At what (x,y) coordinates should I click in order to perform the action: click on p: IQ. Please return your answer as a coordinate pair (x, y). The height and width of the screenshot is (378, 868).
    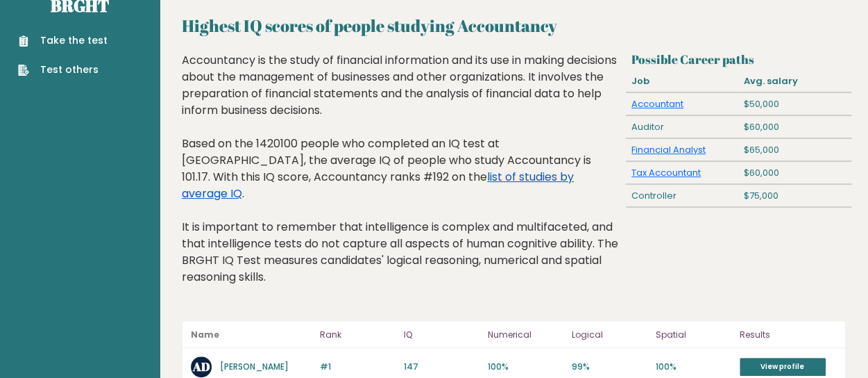
    Looking at the image, I should click on (442, 335).